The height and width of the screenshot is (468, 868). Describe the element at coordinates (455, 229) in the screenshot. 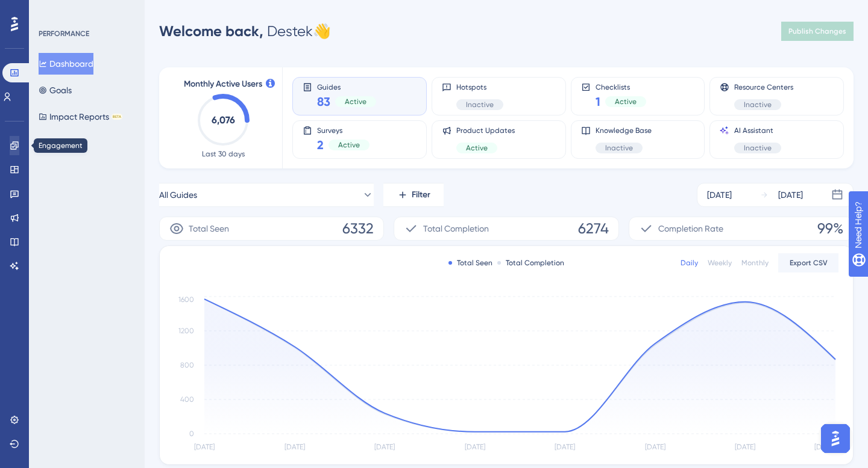

I see `span: Total Completion` at that location.